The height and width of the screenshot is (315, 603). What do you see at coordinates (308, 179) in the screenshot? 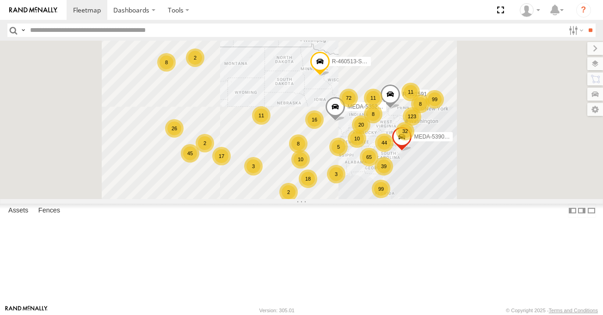
I see `div: 18` at bounding box center [308, 179].